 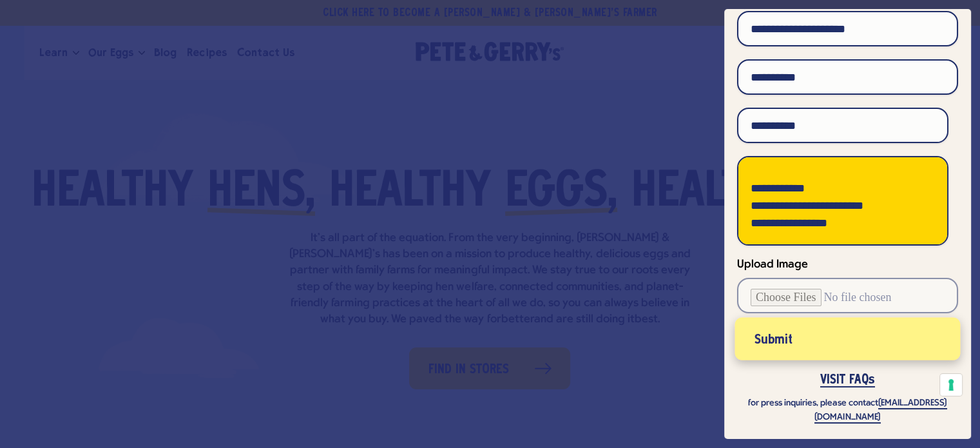 I want to click on p: for press inquiries, please contact, so click(x=847, y=411).